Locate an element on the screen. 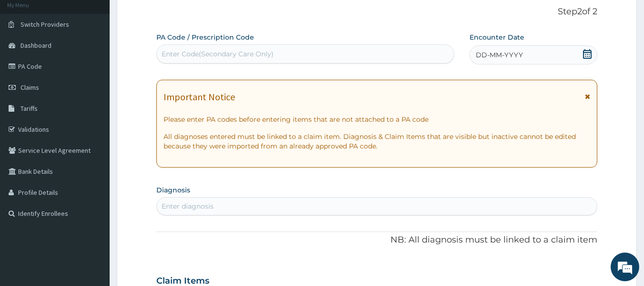  span: Switch Providers is located at coordinates (45, 24).